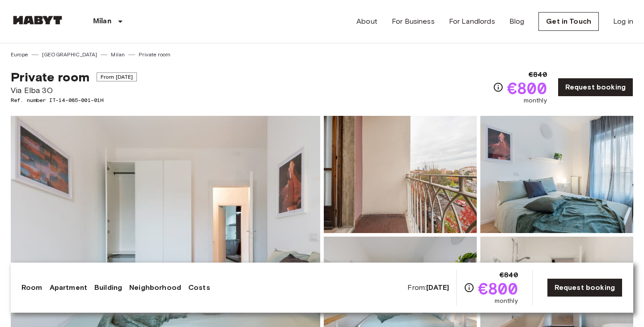 The height and width of the screenshot is (327, 644). Describe the element at coordinates (32, 287) in the screenshot. I see `a: Room` at that location.